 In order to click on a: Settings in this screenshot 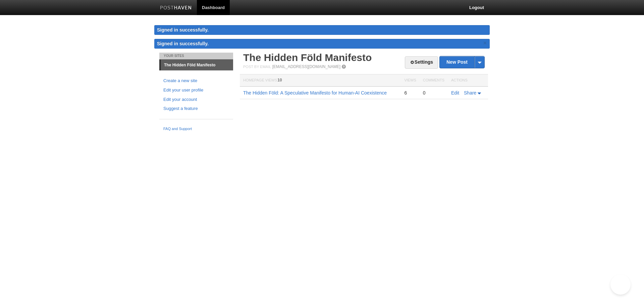, I will do `click(422, 62)`.